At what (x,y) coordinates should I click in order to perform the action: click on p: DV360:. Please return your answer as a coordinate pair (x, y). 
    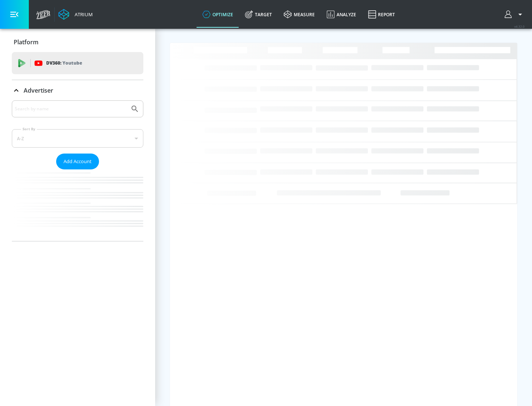
    Looking at the image, I should click on (64, 63).